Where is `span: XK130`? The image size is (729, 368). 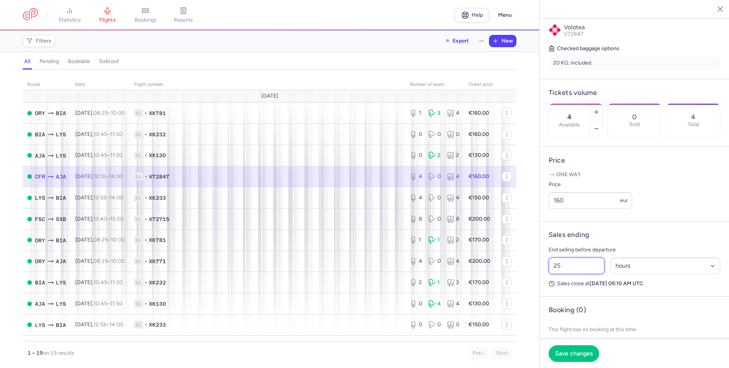 span: XK130 is located at coordinates (157, 155).